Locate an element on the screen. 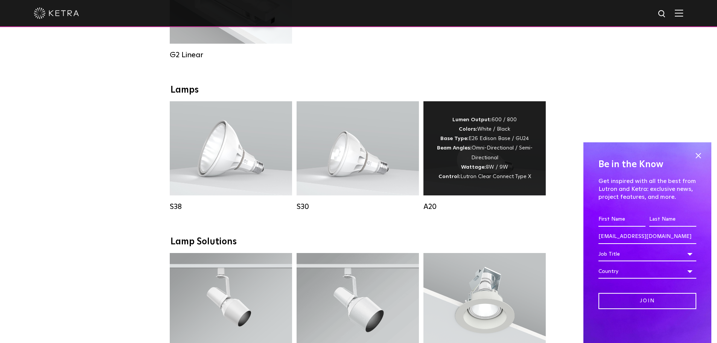 The height and width of the screenshot is (343, 717). img: search icon is located at coordinates (662, 14).